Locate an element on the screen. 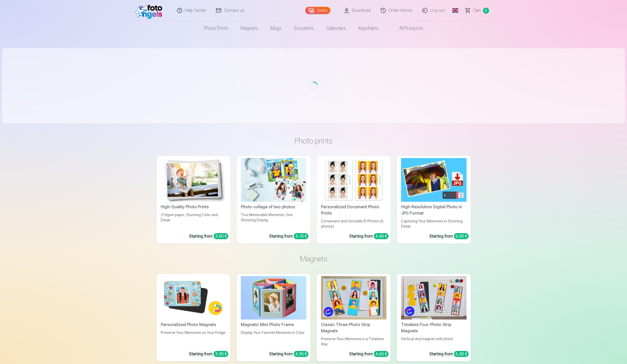  img: Classic Three-Photo Strip Magnets is located at coordinates (354, 298).